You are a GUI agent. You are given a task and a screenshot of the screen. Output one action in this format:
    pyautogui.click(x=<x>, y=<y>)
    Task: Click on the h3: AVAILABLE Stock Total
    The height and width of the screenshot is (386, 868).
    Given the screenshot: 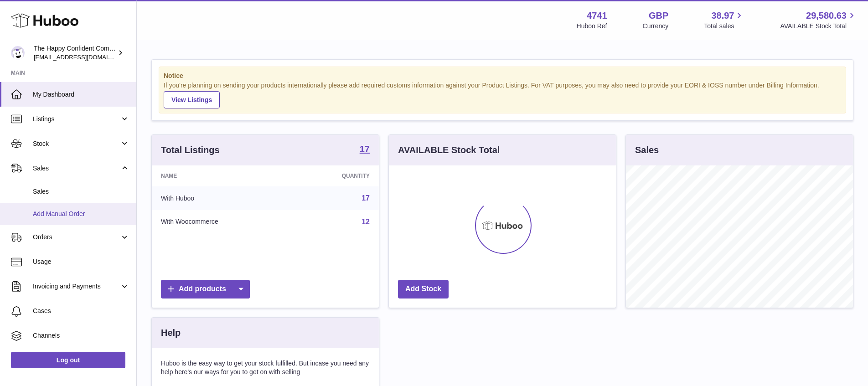 What is the action you would take?
    pyautogui.click(x=448, y=150)
    